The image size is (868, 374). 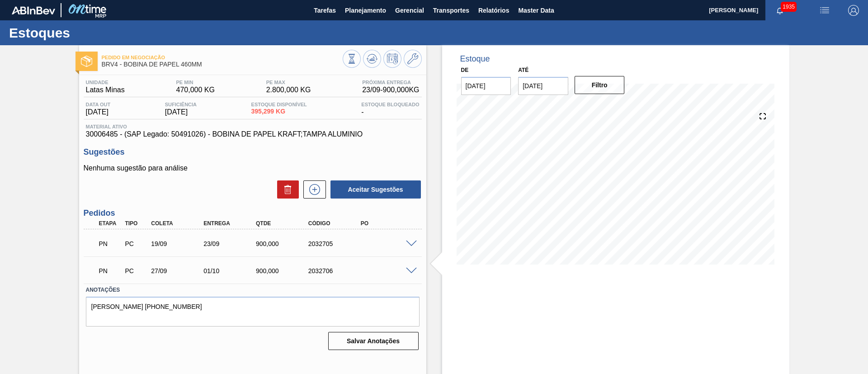 I want to click on label: Até, so click(x=523, y=70).